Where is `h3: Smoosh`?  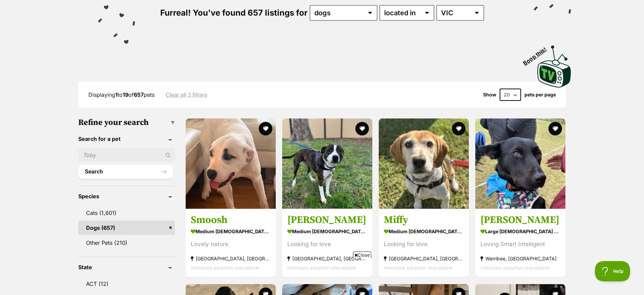 h3: Smoosh is located at coordinates (231, 220).